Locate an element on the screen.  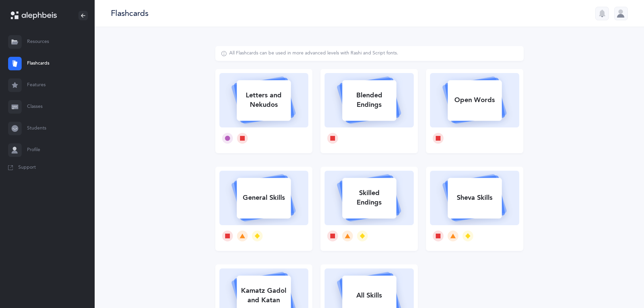
div: Letters and Nekudos is located at coordinates (264, 100).